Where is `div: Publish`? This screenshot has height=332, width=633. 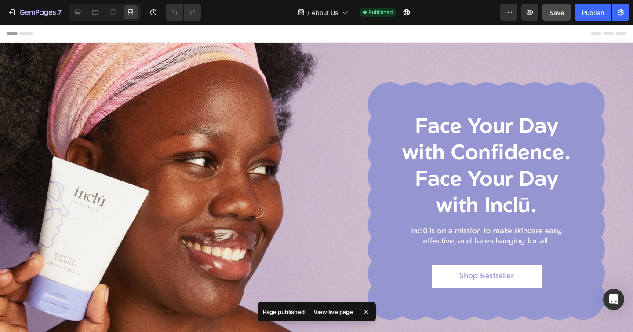 div: Publish is located at coordinates (593, 12).